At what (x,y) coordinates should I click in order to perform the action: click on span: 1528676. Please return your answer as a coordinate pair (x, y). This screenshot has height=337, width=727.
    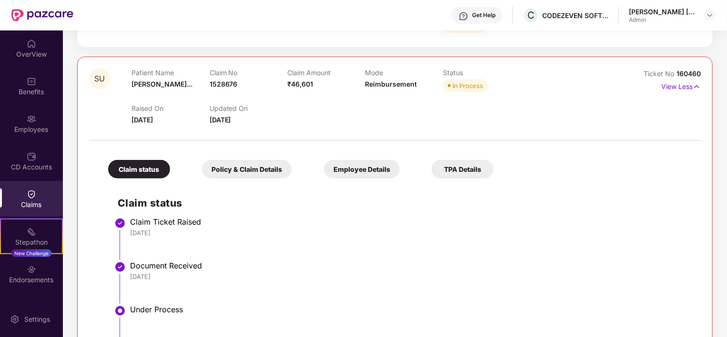
    Looking at the image, I should click on (223, 84).